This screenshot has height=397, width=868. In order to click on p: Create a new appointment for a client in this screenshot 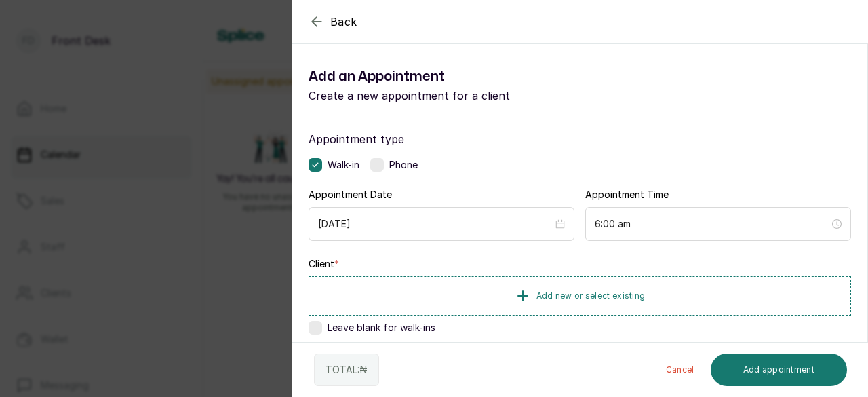, I will do `click(444, 96)`.